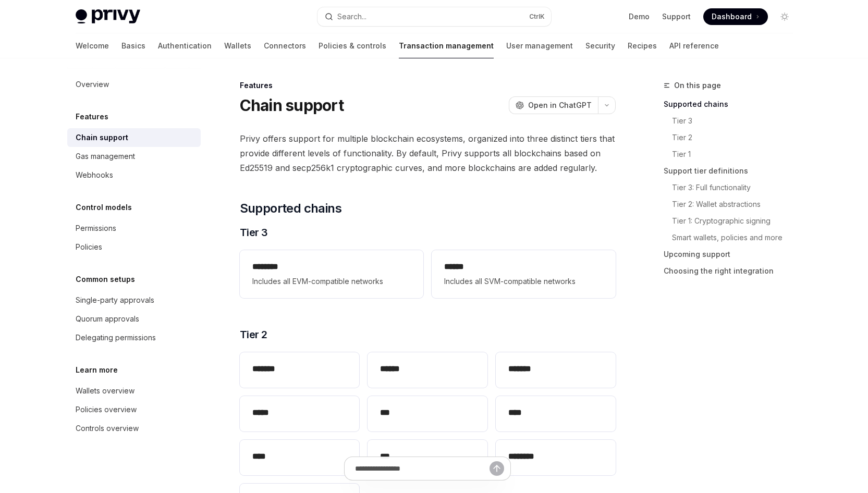 The height and width of the screenshot is (493, 868). What do you see at coordinates (134, 138) in the screenshot?
I see `a: Chain support` at bounding box center [134, 138].